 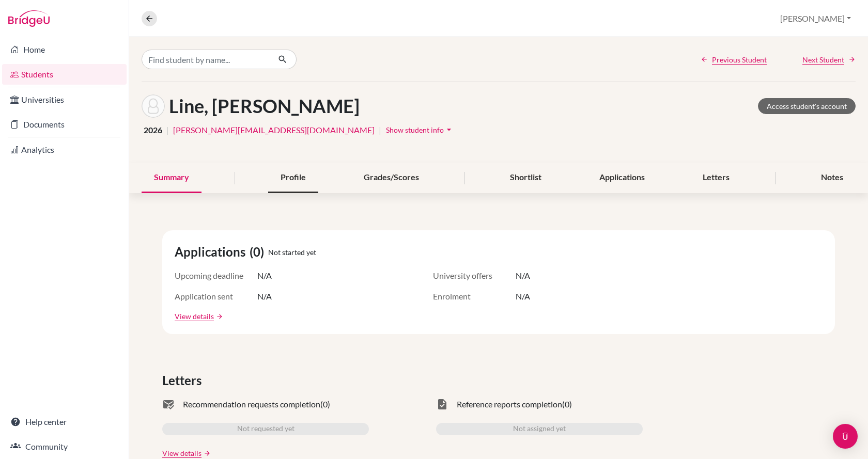 I want to click on span: Previous Student, so click(x=739, y=60).